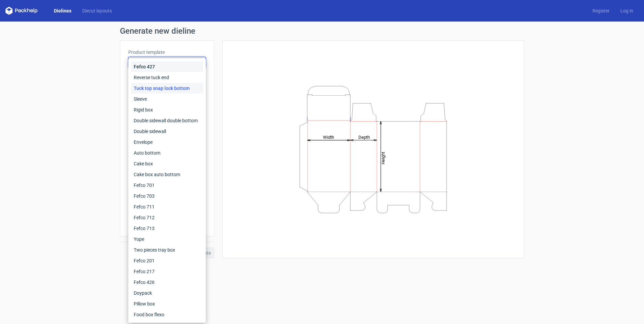 The image size is (644, 324). What do you see at coordinates (167, 110) in the screenshot?
I see `div: Rigid box` at bounding box center [167, 110].